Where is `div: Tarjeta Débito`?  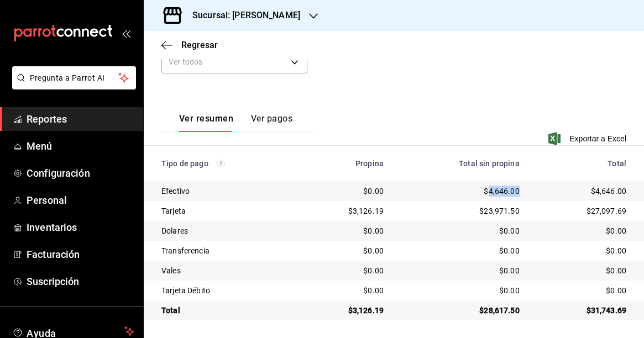 div: Tarjeta Débito is located at coordinates (226, 290).